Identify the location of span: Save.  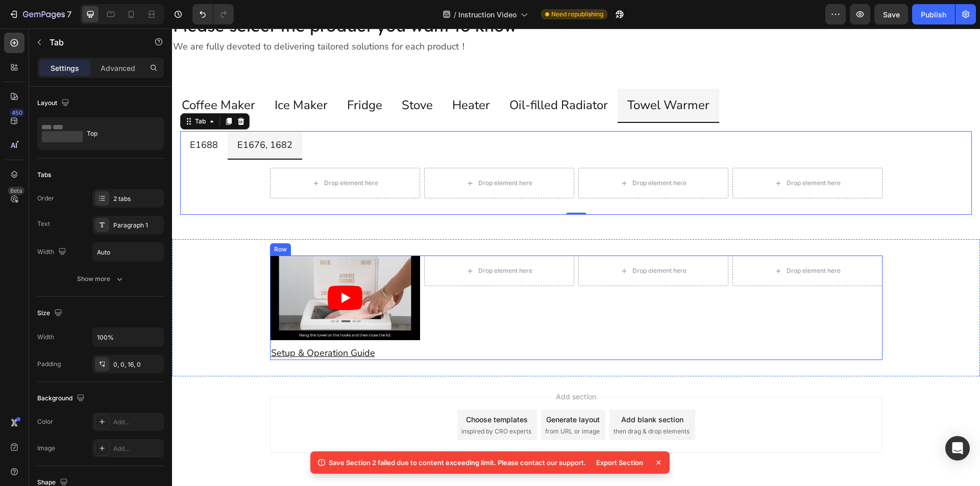
(891, 14).